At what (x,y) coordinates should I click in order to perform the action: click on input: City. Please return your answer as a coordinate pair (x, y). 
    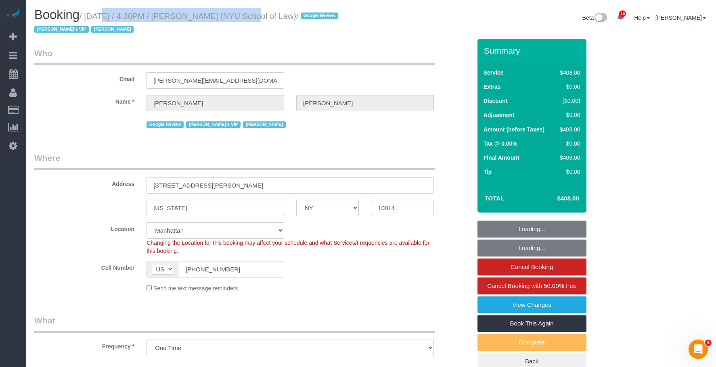
    Looking at the image, I should click on (215, 208).